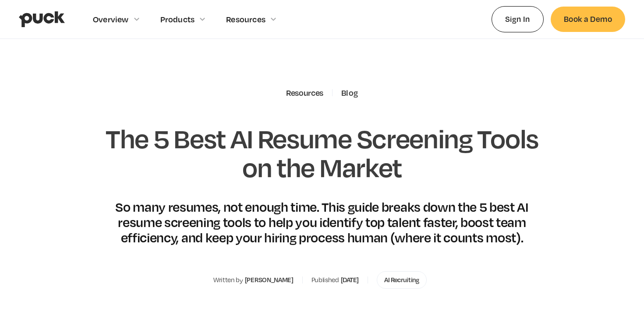 The width and height of the screenshot is (644, 322). Describe the element at coordinates (111, 19) in the screenshot. I see `div: Overview` at that location.